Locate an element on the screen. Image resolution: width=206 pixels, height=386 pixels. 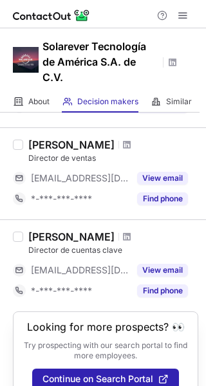
span: About is located at coordinates (39, 102).